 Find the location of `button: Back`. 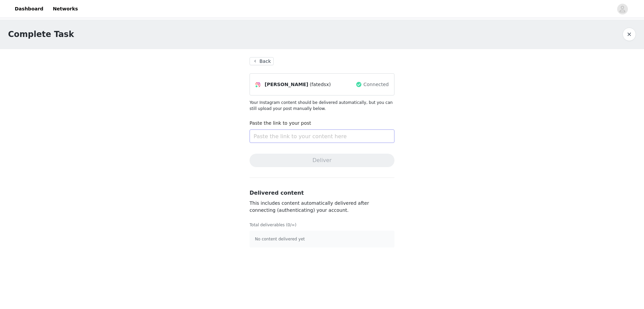

button: Back is located at coordinates (262, 61).